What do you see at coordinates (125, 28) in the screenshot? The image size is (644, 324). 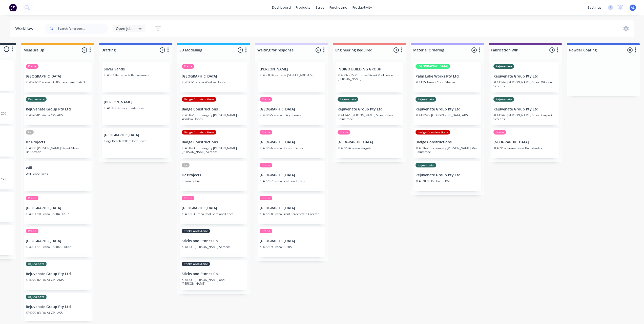 I see `span: Open Jobs` at bounding box center [125, 28].